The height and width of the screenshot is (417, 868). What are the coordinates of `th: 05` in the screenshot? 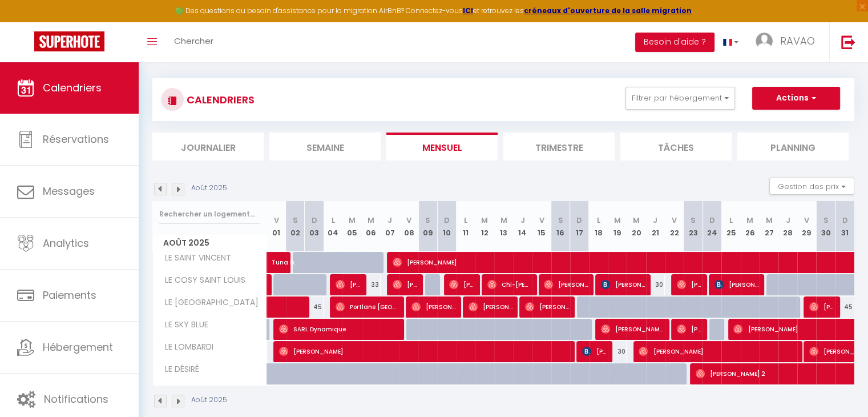 It's located at (351, 226).